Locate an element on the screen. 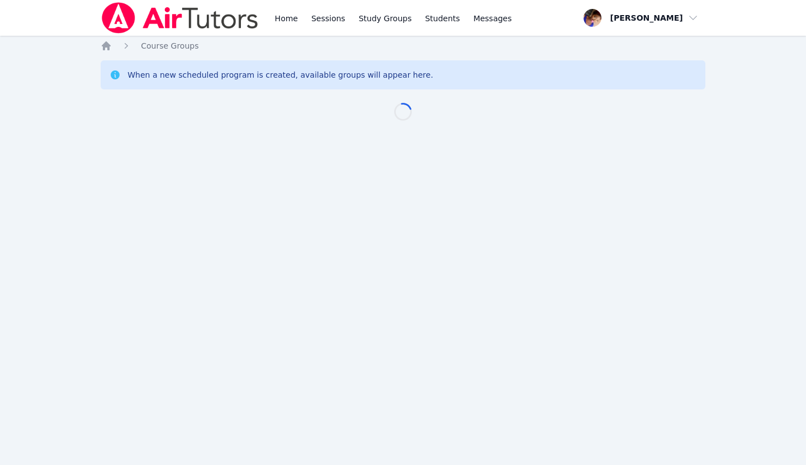  span: Course Groups is located at coordinates (169, 46).